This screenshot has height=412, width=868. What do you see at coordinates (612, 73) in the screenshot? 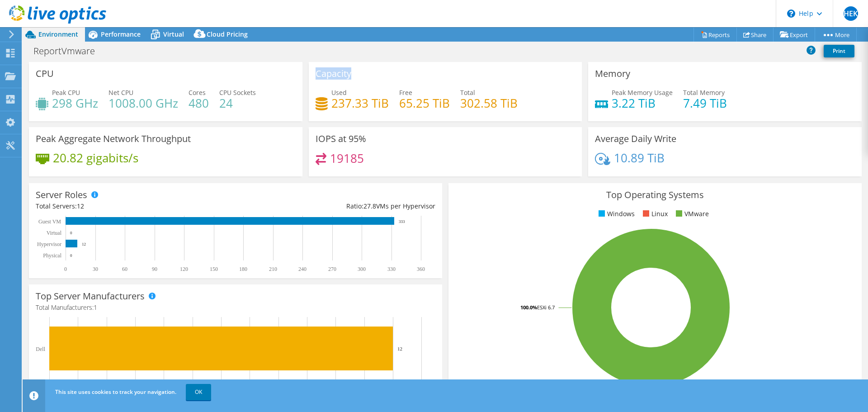
I see `h3: Memory` at bounding box center [612, 73].